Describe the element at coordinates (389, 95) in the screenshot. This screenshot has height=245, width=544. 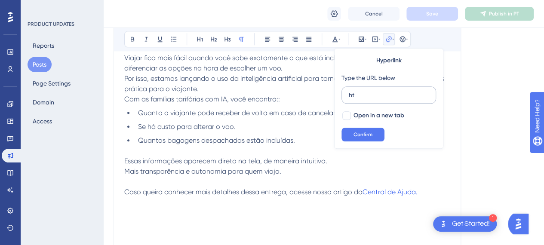
I see `input: Type the value` at that location.